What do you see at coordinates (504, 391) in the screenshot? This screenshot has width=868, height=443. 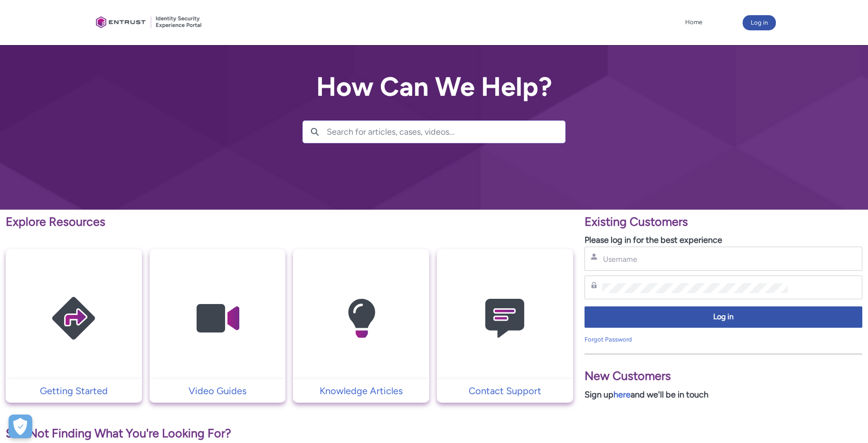 I see `p: Contact Support` at bounding box center [504, 391].